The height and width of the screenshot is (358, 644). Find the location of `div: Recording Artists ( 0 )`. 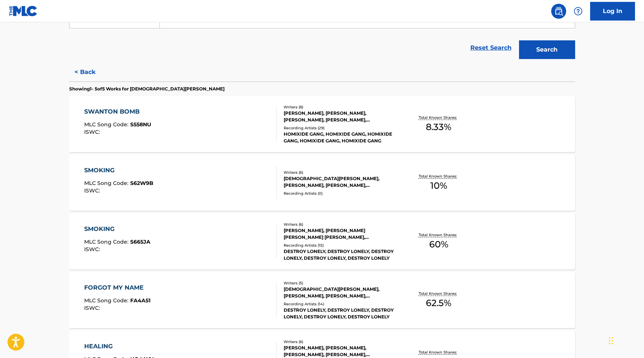

div: Recording Artists ( 0 ) is located at coordinates (340, 193).